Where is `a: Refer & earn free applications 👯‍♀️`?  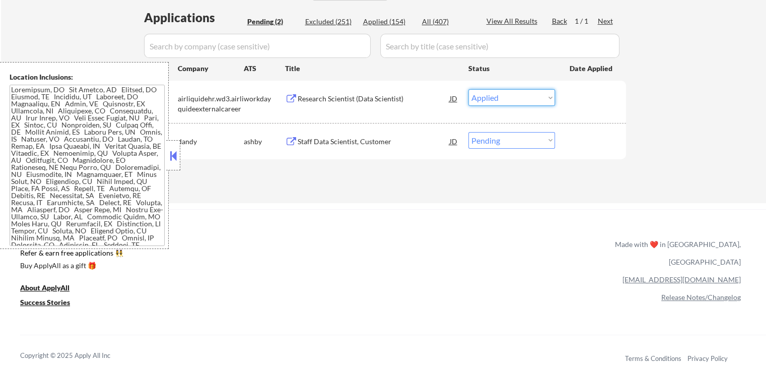 a: Refer & earn free applications 👯‍♀️ is located at coordinates (212, 254).